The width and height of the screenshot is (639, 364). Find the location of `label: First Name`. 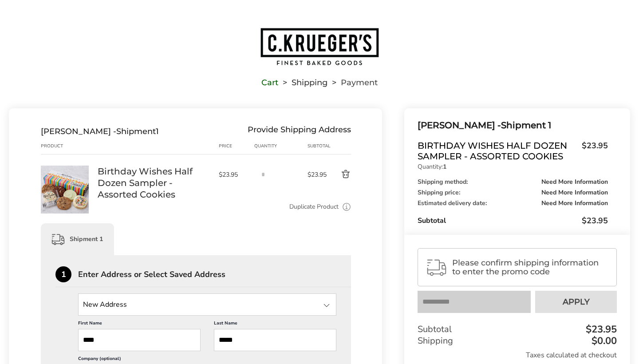

label: First Name is located at coordinates (139, 324).